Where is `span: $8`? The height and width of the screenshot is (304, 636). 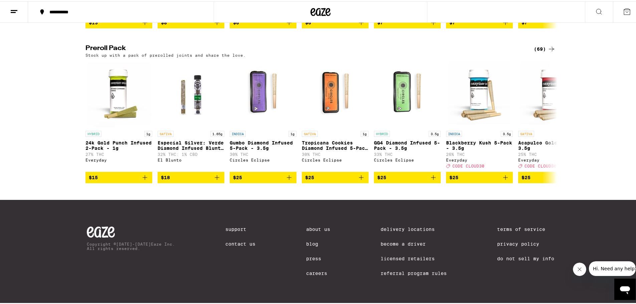
span: $8 is located at coordinates (164, 21).